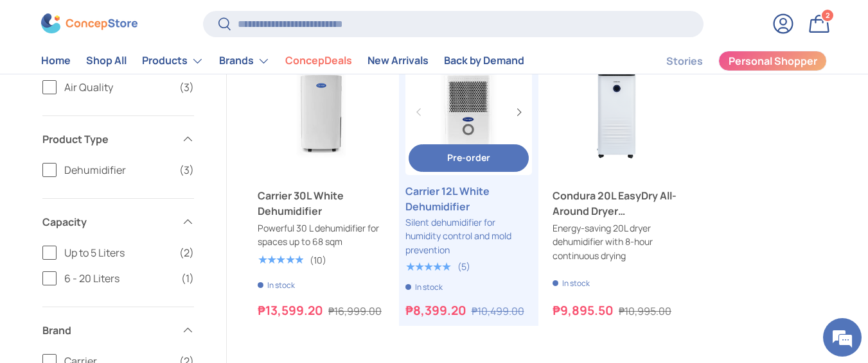  What do you see at coordinates (732, 61) in the screenshot?
I see `nav: Secondary` at bounding box center [732, 61].